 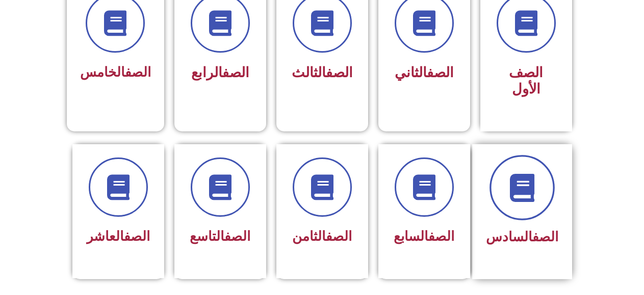 What do you see at coordinates (220, 72) in the screenshot?
I see `span: الرابع` at bounding box center [220, 72].